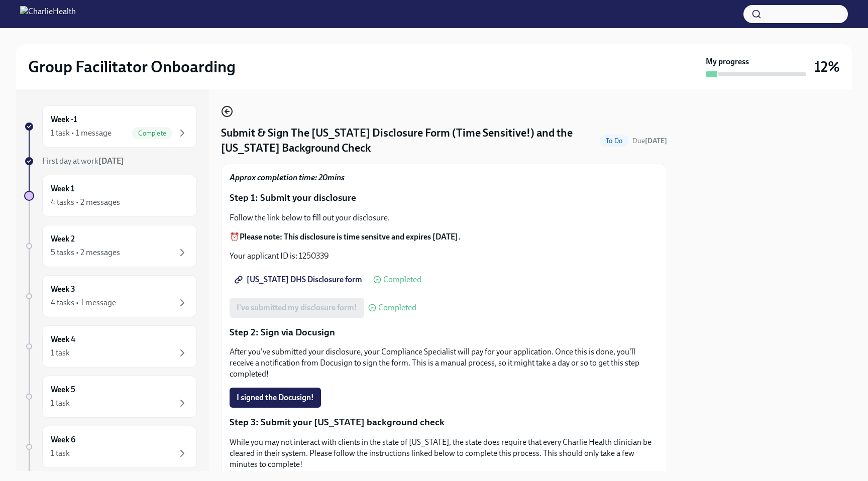 The width and height of the screenshot is (868, 481). I want to click on h2: Group Facilitator Onboarding, so click(132, 66).